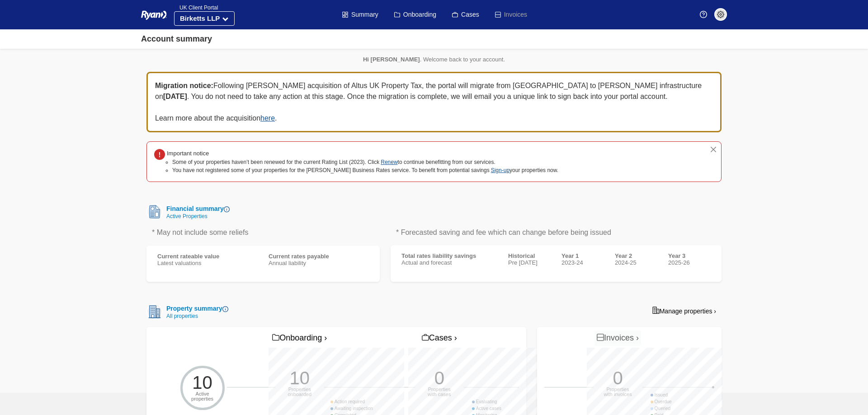  What do you see at coordinates (196, 7) in the screenshot?
I see `span: UK Client Portal` at bounding box center [196, 7].